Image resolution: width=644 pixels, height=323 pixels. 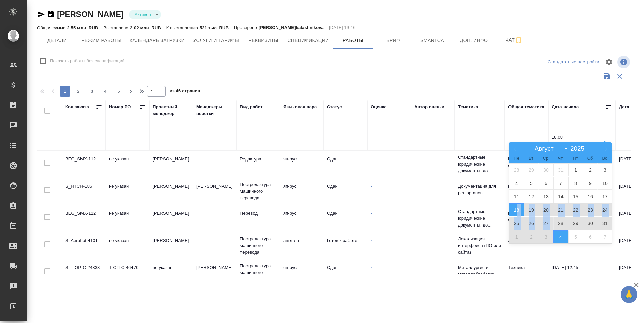 What do you see at coordinates (215, 110) in the screenshot?
I see `div: Менеджеры верстки` at bounding box center [215, 110].